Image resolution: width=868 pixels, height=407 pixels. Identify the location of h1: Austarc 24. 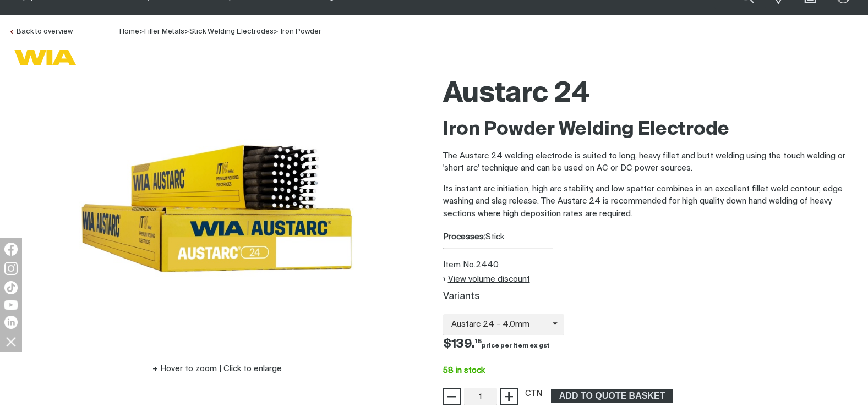
(651, 94).